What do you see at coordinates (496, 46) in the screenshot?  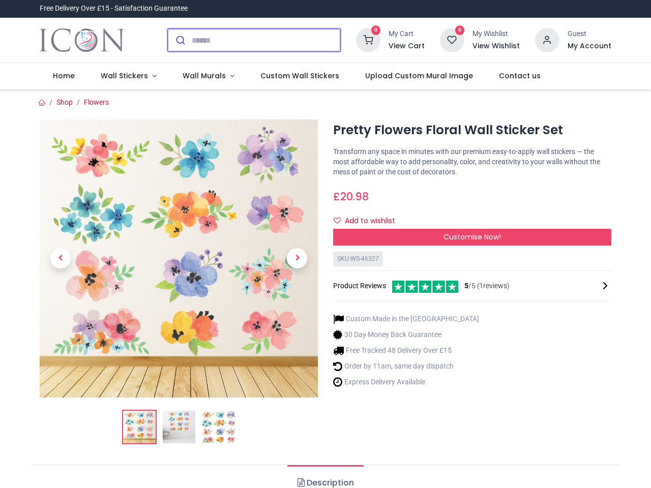 I see `a: View Wishlist` at bounding box center [496, 46].